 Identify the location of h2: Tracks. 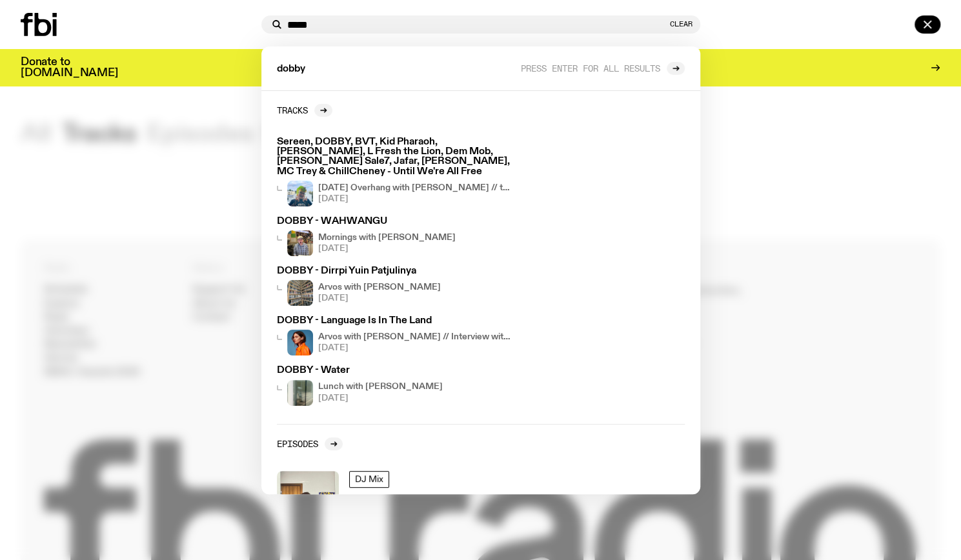
(292, 110).